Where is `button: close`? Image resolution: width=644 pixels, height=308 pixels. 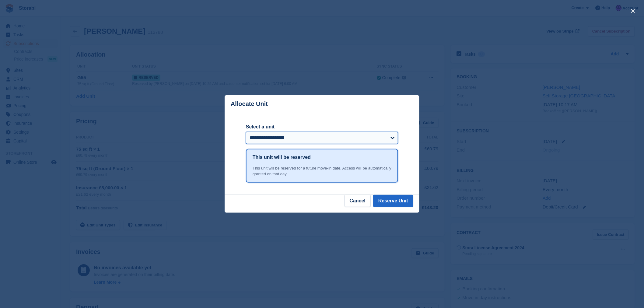
button: close is located at coordinates (633, 11).